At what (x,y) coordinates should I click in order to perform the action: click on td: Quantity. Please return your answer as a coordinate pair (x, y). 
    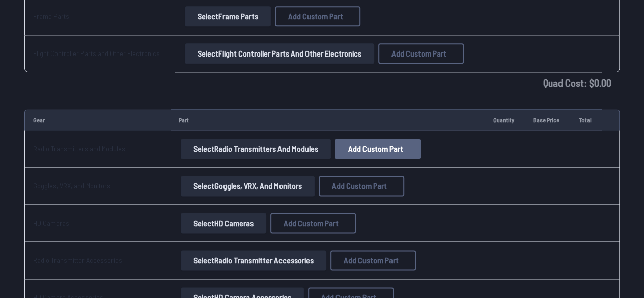
    Looking at the image, I should click on (504, 120).